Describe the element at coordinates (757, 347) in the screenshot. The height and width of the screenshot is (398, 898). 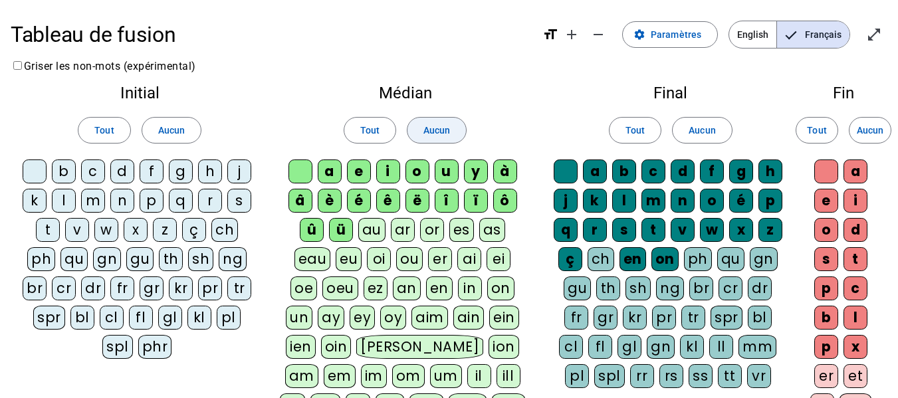
I see `div: mm` at that location.